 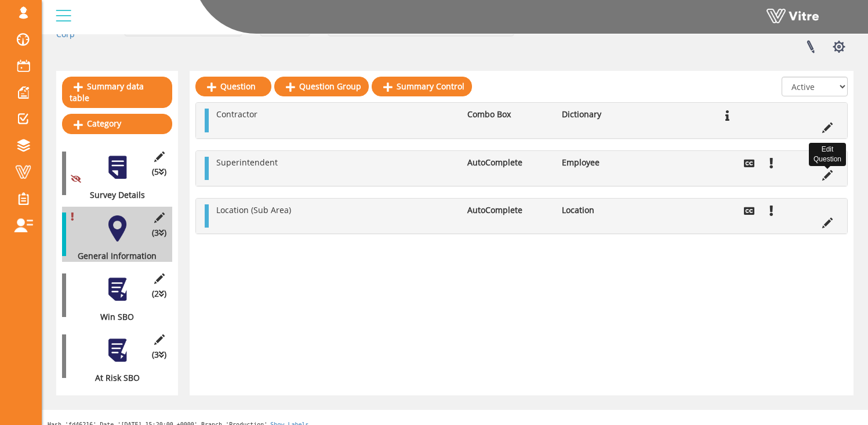 What do you see at coordinates (233, 87) in the screenshot?
I see `a: Question` at bounding box center [233, 87].